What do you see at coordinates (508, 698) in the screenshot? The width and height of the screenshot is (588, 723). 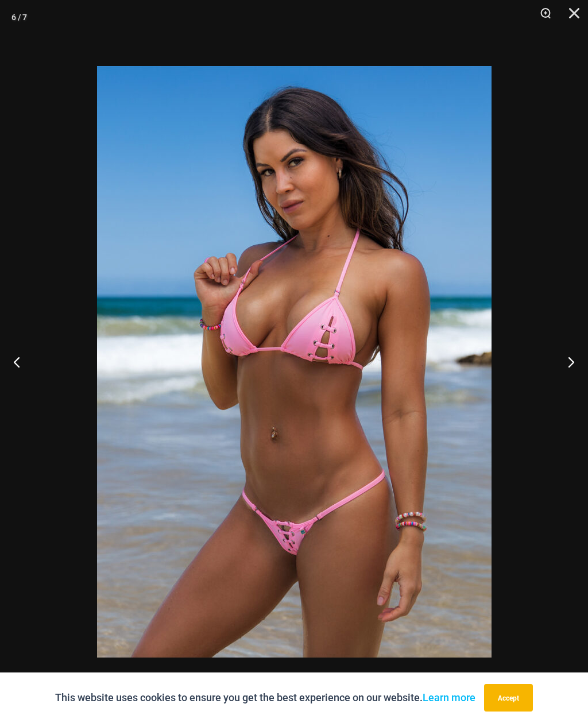 I see `button: Accept` at bounding box center [508, 698].